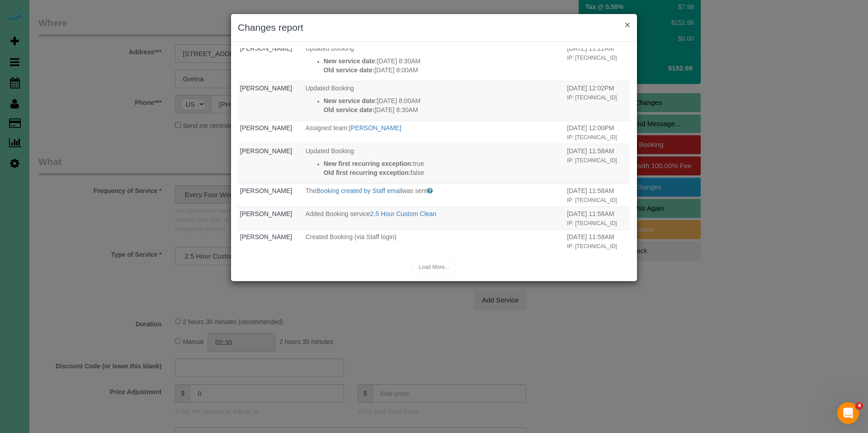 This screenshot has width=868, height=433. I want to click on span: Created Booking (via Staff login), so click(351, 237).